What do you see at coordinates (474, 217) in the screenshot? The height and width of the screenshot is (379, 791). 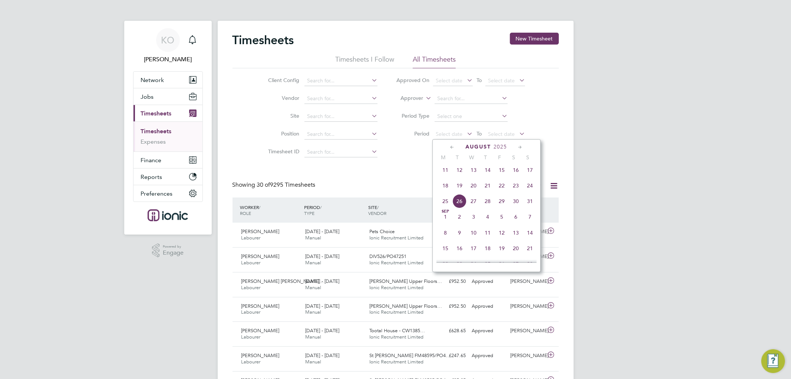 I see `span: 3` at bounding box center [474, 217].